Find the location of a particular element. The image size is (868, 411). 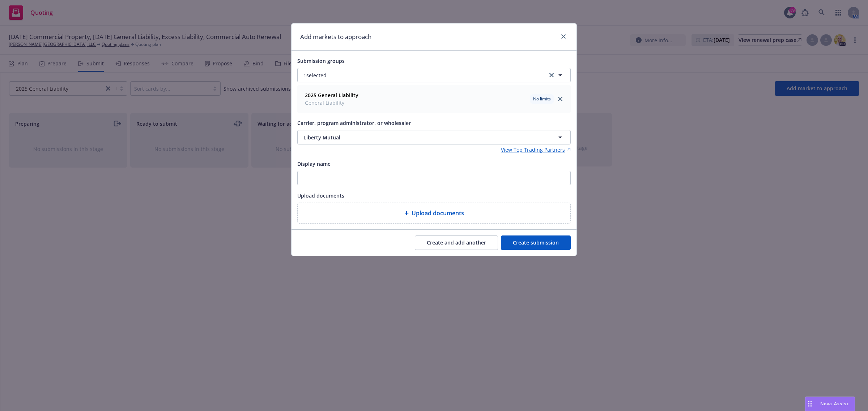

div: Upload documents is located at coordinates (434, 213).